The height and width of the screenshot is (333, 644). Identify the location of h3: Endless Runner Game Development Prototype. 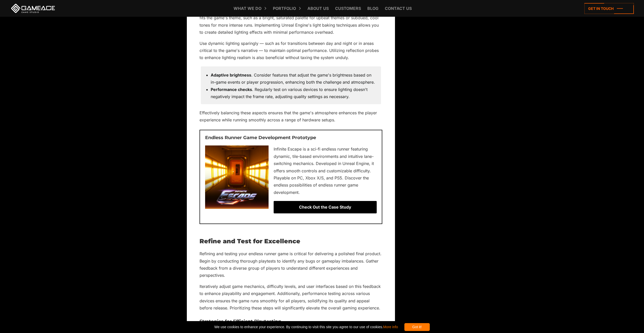
(291, 138).